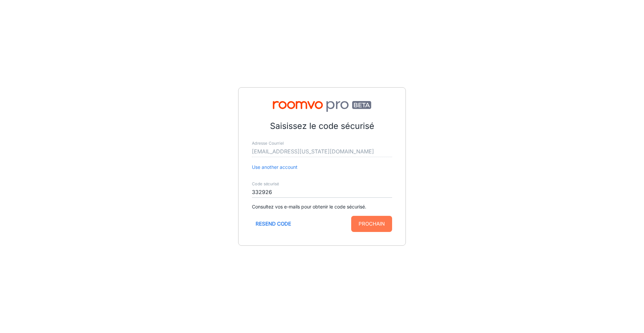  I want to click on button: Resend code, so click(273, 224).